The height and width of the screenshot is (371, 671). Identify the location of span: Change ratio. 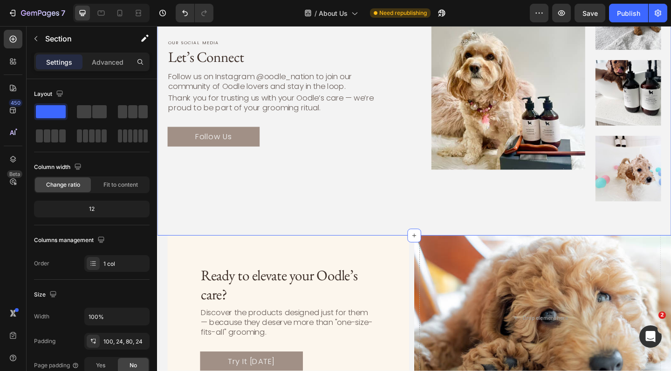
(63, 185).